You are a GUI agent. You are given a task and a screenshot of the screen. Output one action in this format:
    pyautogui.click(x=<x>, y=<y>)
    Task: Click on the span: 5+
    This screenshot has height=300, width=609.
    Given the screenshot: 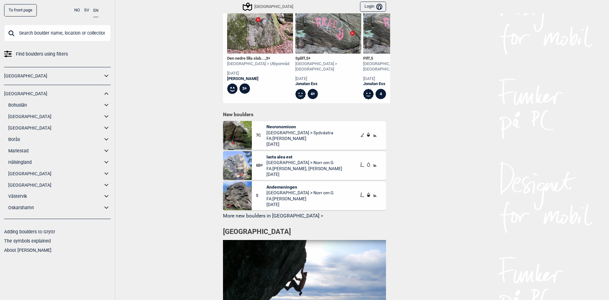 What is the action you would take?
    pyautogui.click(x=308, y=58)
    